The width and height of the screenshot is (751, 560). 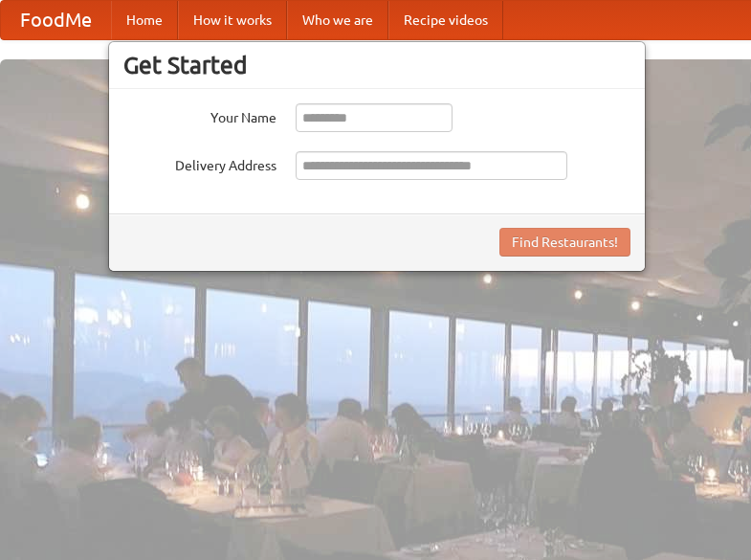 I want to click on a: FoodMe, so click(x=56, y=20).